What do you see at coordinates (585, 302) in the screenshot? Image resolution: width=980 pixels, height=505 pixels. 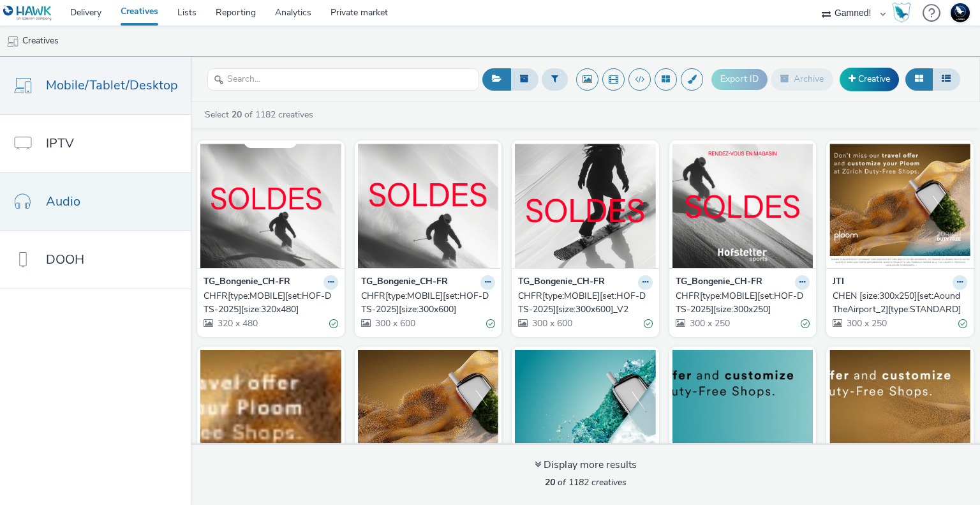 I see `a: CHFR[type:MOBILE][set:HOF-DTS-2025][size:300x600]_V2` at bounding box center [585, 302].